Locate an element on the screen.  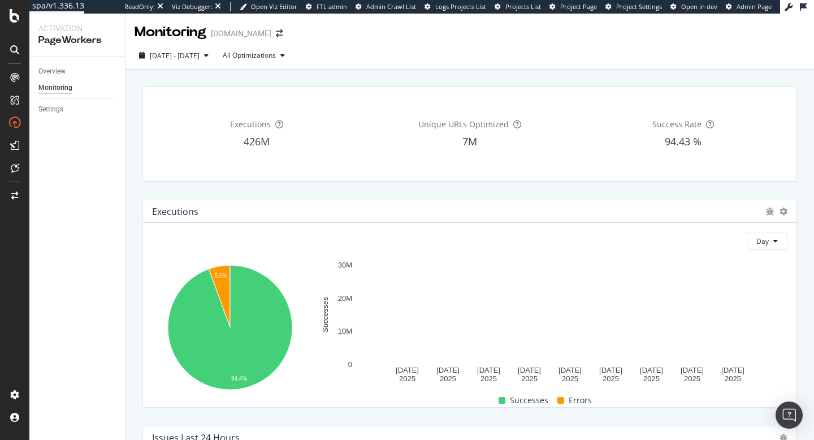
div: All Optimizations is located at coordinates (249, 55).